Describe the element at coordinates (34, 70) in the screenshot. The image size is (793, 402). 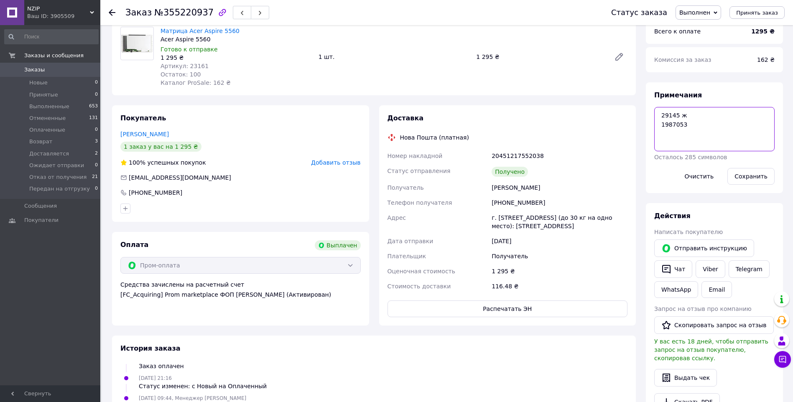
I see `span: Заказы` at that location.